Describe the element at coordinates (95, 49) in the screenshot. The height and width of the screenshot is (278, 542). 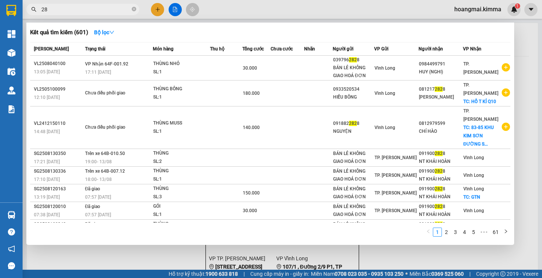
I see `span: Trạng thái` at that location.